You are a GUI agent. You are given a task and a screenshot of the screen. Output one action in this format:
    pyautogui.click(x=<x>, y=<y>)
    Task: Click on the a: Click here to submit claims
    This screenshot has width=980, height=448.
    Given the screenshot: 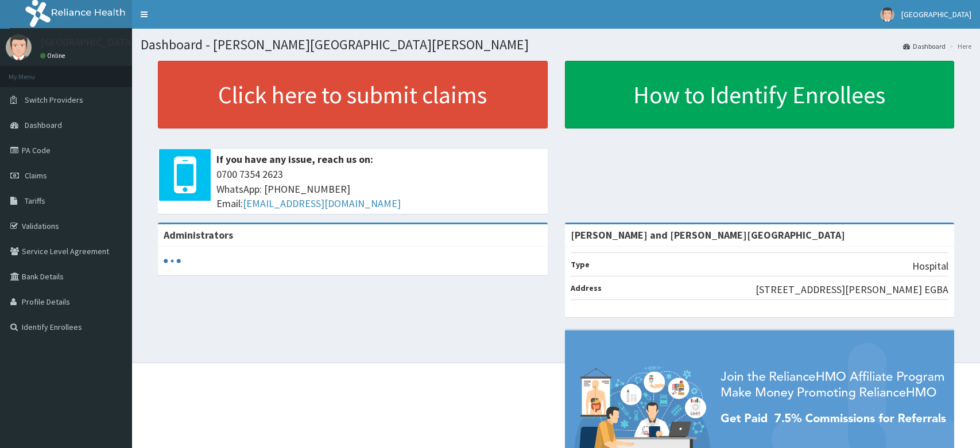 What is the action you would take?
    pyautogui.click(x=353, y=95)
    